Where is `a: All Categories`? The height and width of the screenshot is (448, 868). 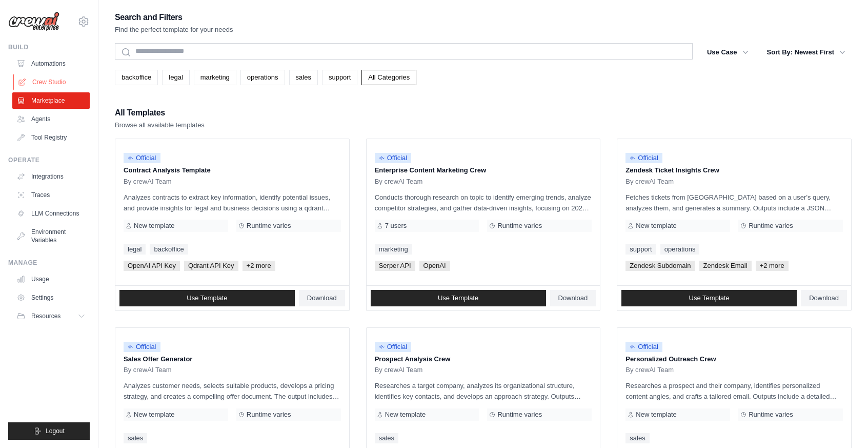 a: All Categories is located at coordinates (389, 78).